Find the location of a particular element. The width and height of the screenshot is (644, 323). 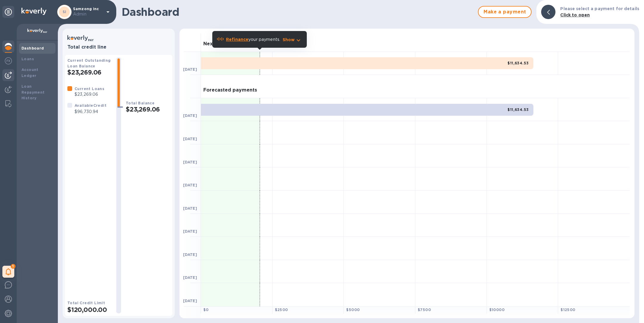

b: Total Balance is located at coordinates (140, 103).